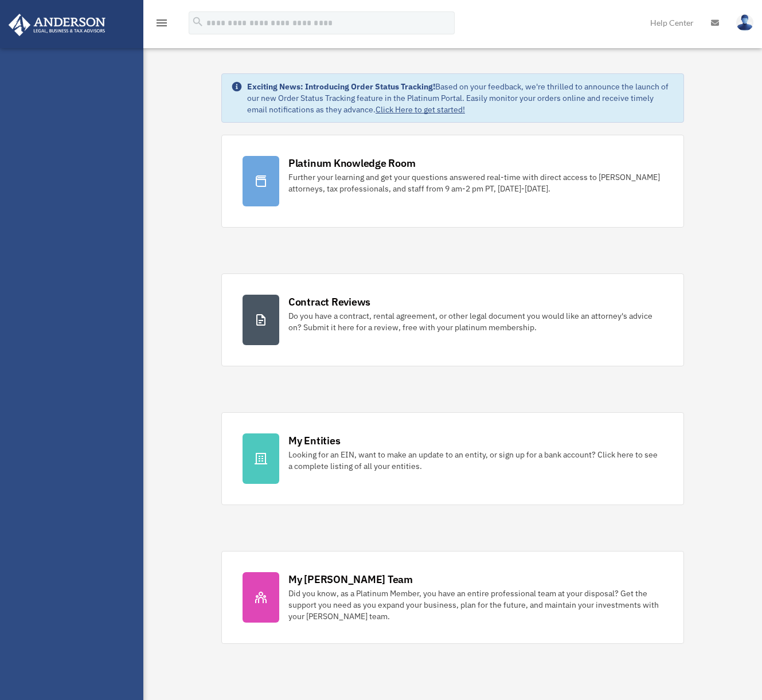  Describe the element at coordinates (460, 98) in the screenshot. I see `div: Based on your feedback, we're thrilled to announce the launch of our new Order Status Tracking fe...` at that location.